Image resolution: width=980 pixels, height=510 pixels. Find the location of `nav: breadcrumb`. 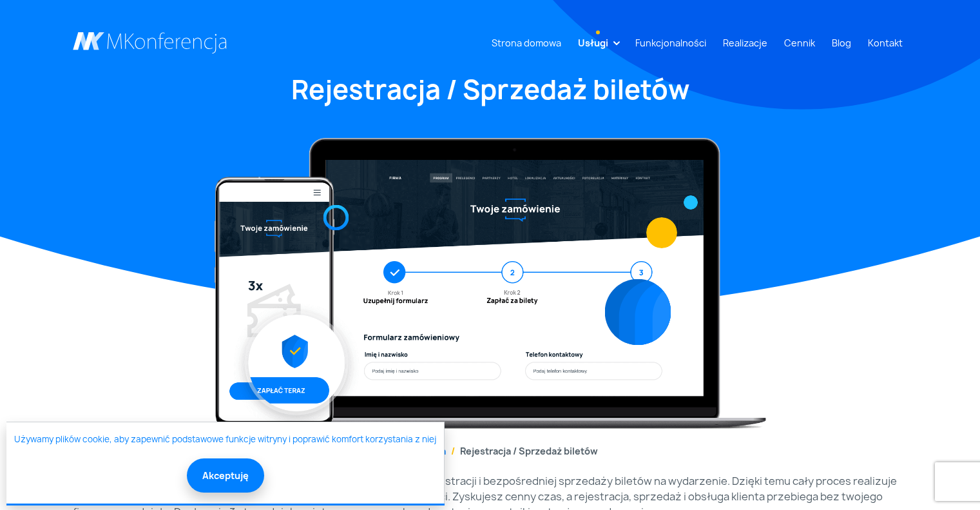

nav: breadcrumb is located at coordinates (490, 451).